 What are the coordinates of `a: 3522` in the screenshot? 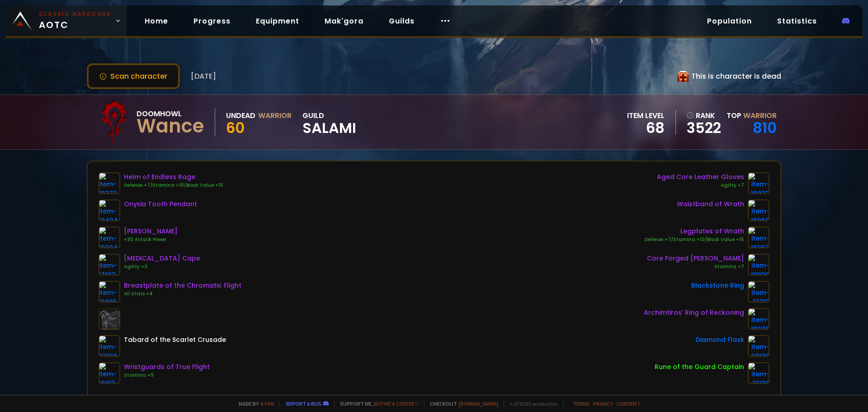 It's located at (704, 128).